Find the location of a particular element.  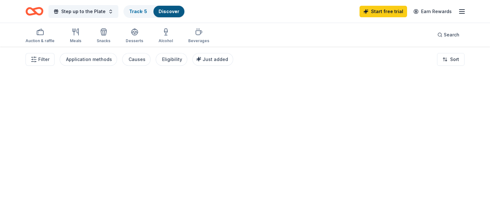

div: Auction & raffle is located at coordinates (40, 41).